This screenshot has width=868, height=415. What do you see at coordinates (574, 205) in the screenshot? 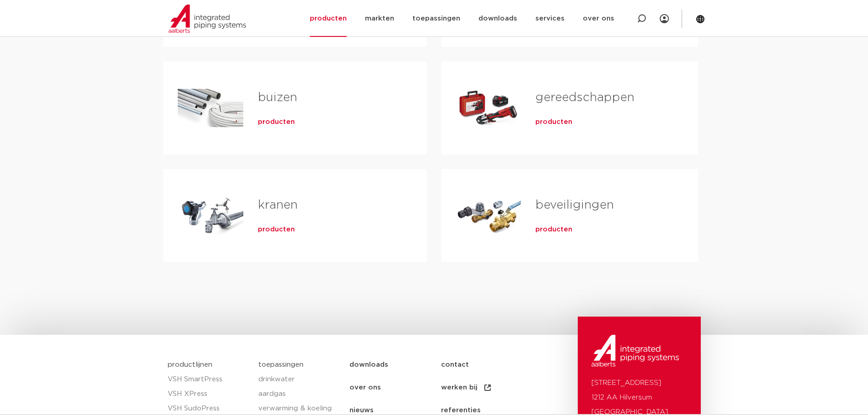
I see `a: beveiligingen` at bounding box center [574, 205].